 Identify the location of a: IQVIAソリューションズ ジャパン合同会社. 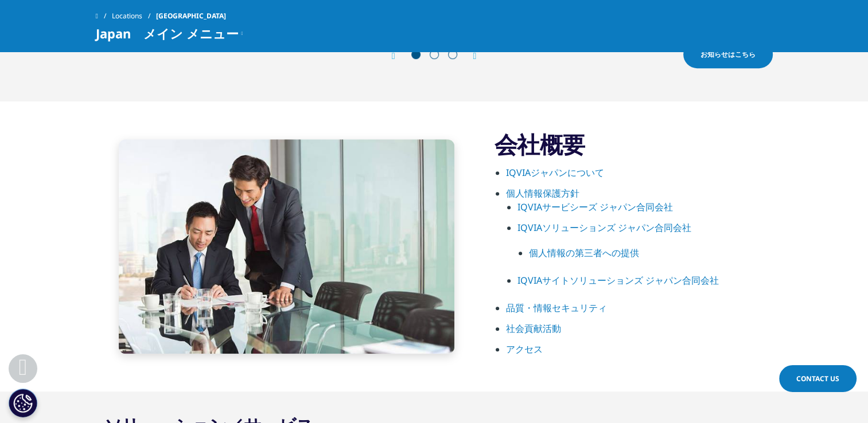
(604, 228).